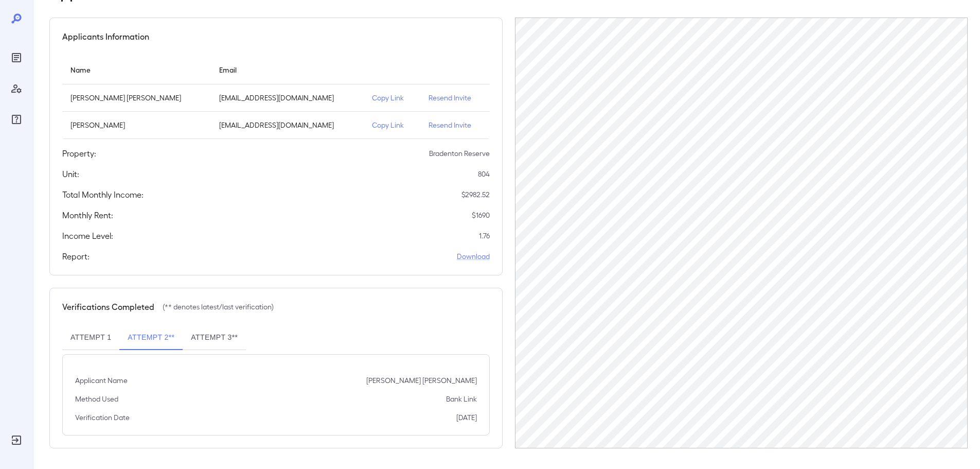 This screenshot has width=980, height=469. Describe the element at coordinates (17, 58) in the screenshot. I see `div: Reports` at that location.